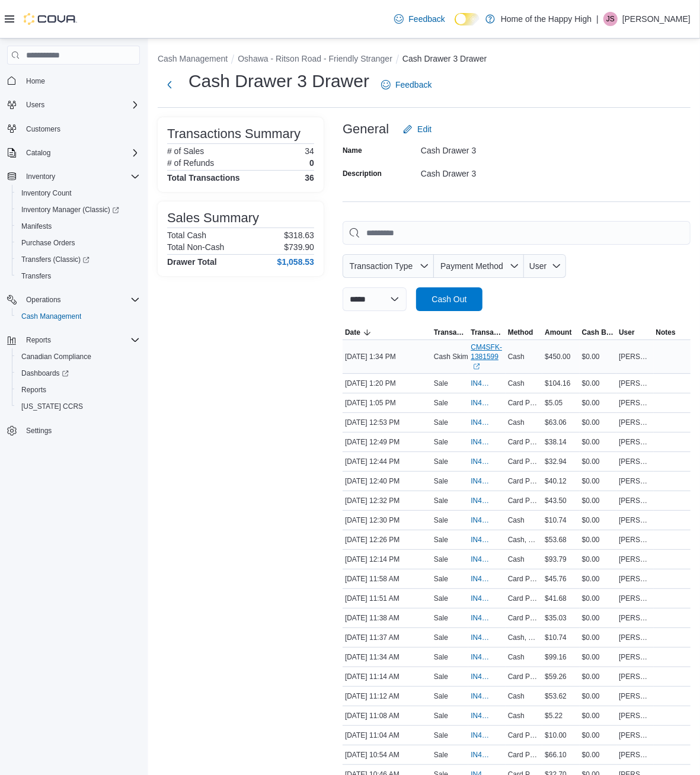 This screenshot has height=775, width=700. I want to click on a: Inventory Manager (Classic), so click(78, 209).